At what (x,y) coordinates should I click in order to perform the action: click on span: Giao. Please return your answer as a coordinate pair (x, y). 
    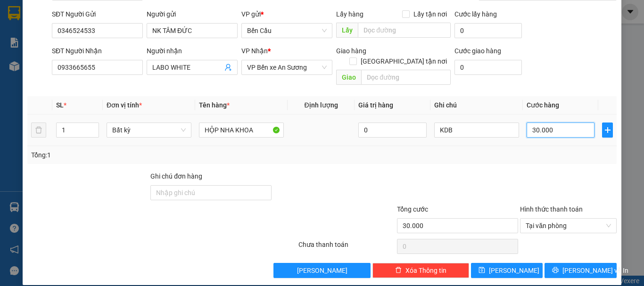
    Looking at the image, I should click on (348, 77).